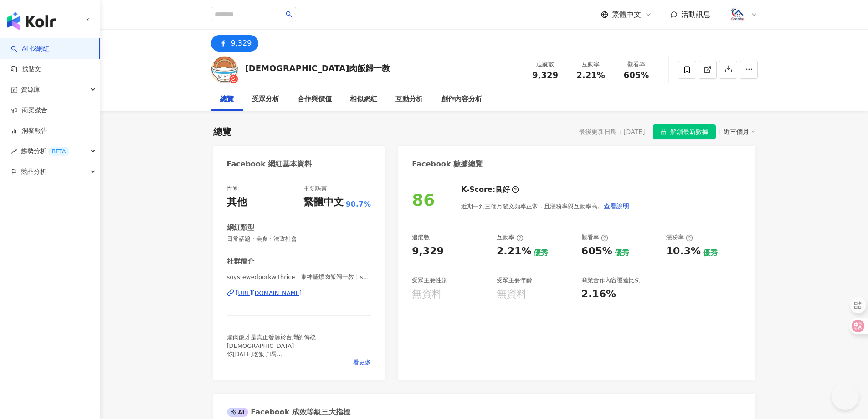  I want to click on img: KOL Avatar, so click(224, 69).